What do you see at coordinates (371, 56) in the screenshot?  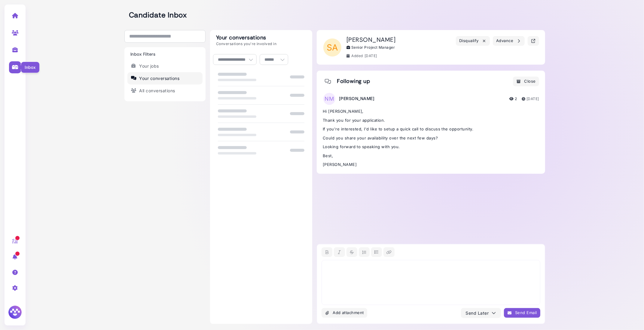 I see `time: Feb 24, 2025` at bounding box center [371, 56].